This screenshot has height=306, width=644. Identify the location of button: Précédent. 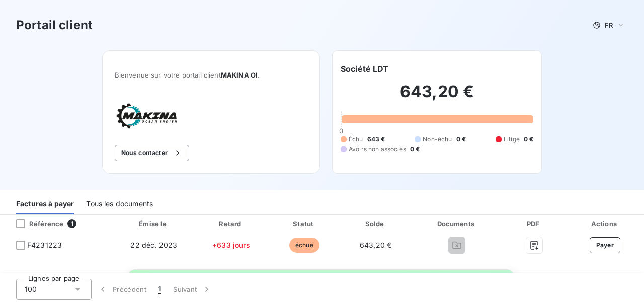
(121, 289).